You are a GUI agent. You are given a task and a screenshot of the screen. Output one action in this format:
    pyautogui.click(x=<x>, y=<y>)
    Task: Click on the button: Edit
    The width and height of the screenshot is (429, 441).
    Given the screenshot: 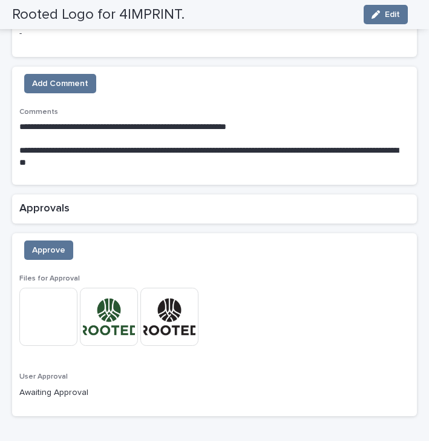 What is the action you would take?
    pyautogui.click(x=386, y=15)
    